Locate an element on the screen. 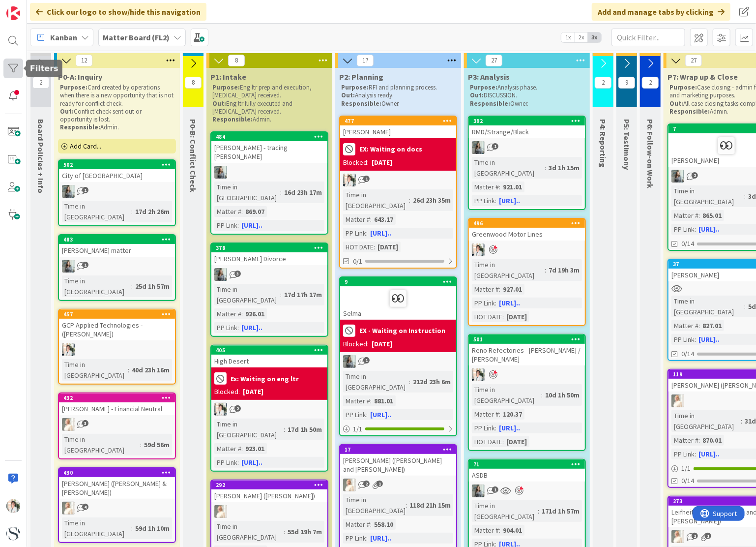  span: 17 is located at coordinates (366, 60).